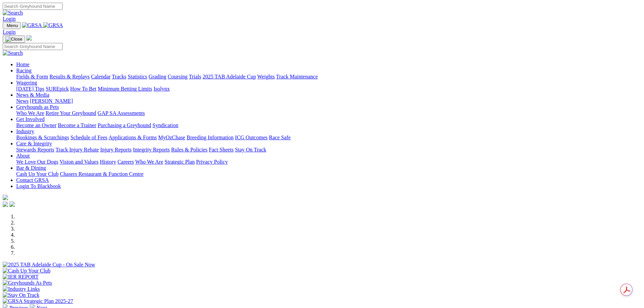 The width and height of the screenshot is (644, 308). Describe the element at coordinates (221, 149) in the screenshot. I see `a: Fact Sheets` at that location.